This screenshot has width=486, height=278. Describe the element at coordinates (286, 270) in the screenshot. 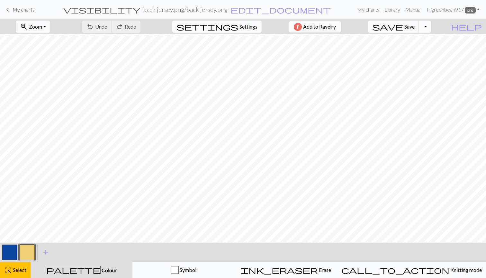

I see `button: Erase` at that location.